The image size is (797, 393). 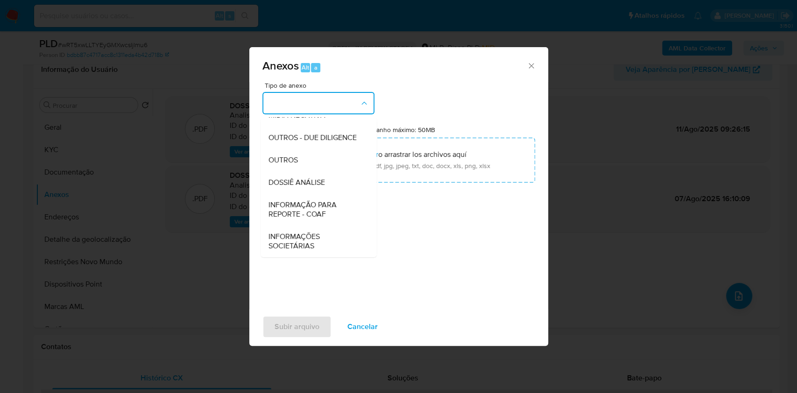 I want to click on span: Cancelar, so click(x=362, y=327).